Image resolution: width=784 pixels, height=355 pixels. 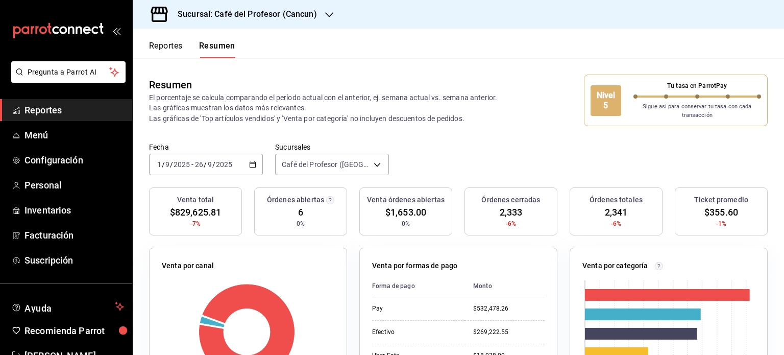 I want to click on button: Reportes, so click(x=166, y=50).